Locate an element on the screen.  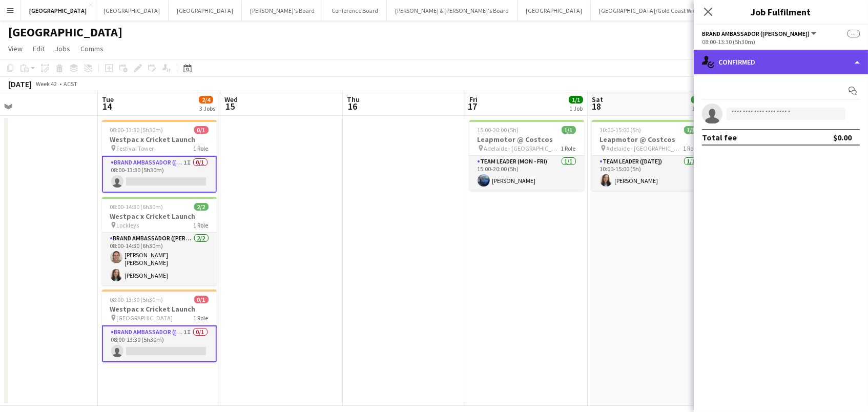
div: ACST is located at coordinates (70, 83).